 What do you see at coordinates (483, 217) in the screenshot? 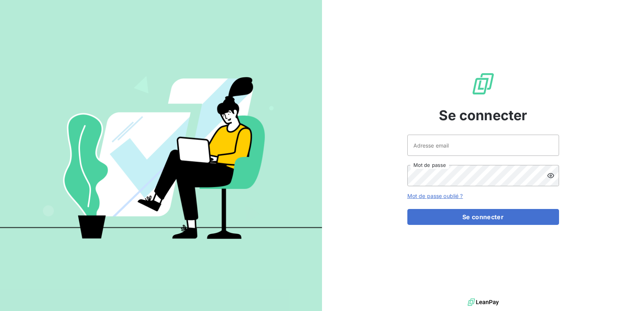
I see `button: Se connecter` at bounding box center [483, 217].